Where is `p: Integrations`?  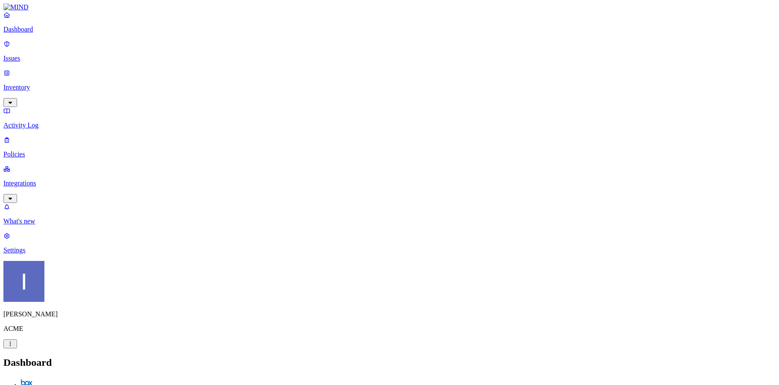 p: Integrations is located at coordinates (389, 184).